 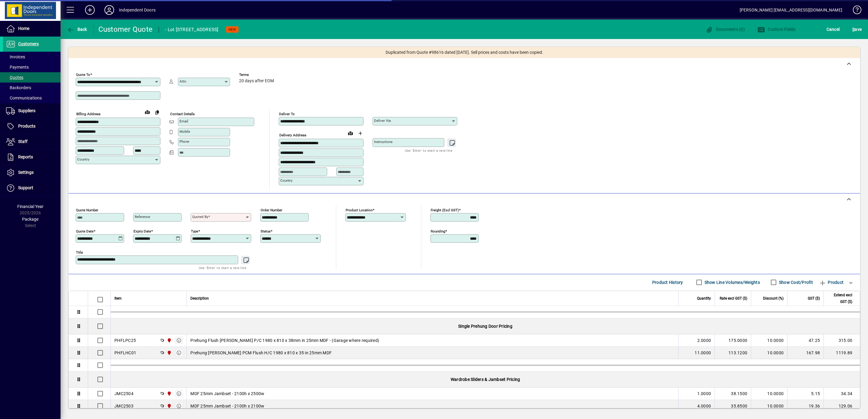 I want to click on button: Product History, so click(x=668, y=283).